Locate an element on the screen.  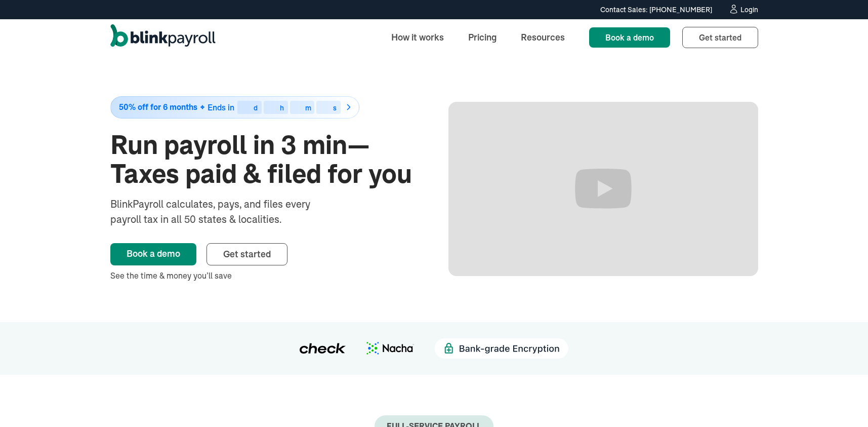
span: 50% off for 6 months is located at coordinates (158, 107).